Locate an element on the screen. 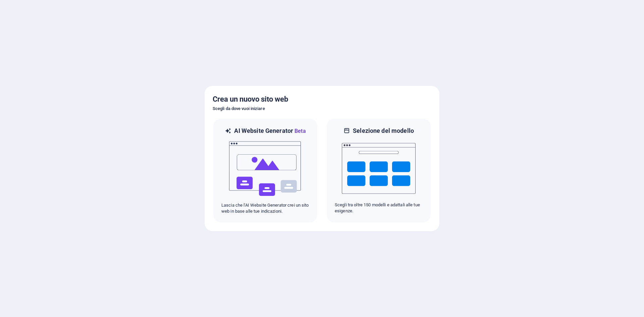 Image resolution: width=644 pixels, height=317 pixels. h6: AI Website Generator is located at coordinates (270, 131).